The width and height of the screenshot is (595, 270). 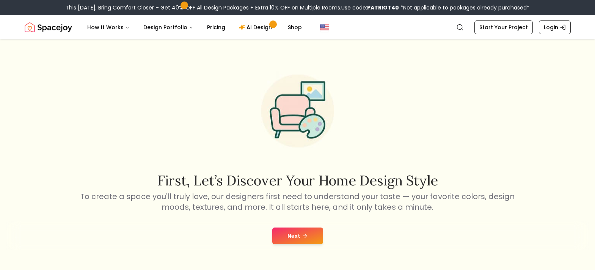 I want to click on nav: Global, so click(x=298, y=27).